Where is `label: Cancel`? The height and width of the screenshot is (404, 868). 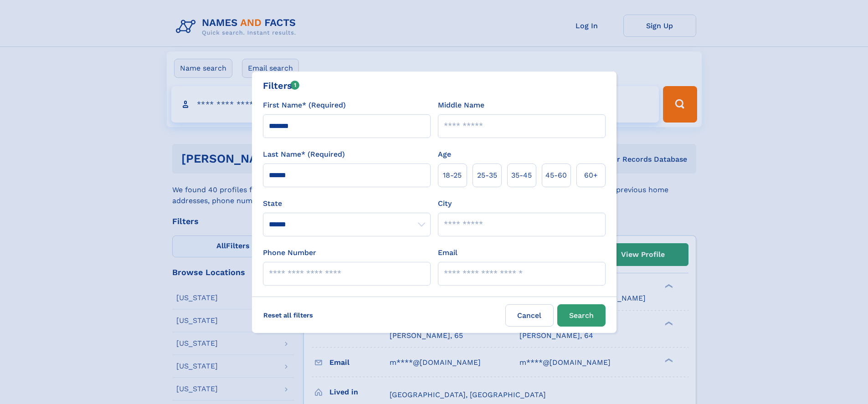
label: Cancel is located at coordinates (529, 315).